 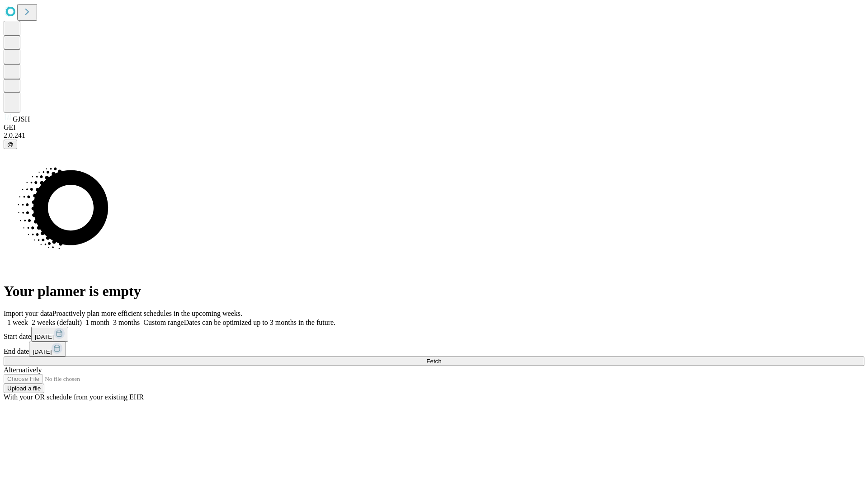 What do you see at coordinates (434, 135) in the screenshot?
I see `div: 2.0.241` at bounding box center [434, 135].